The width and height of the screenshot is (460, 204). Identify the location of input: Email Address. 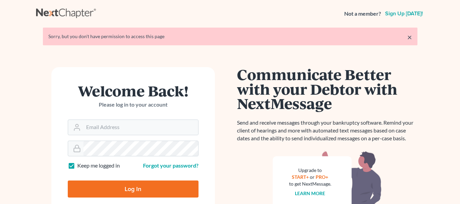
(140, 127).